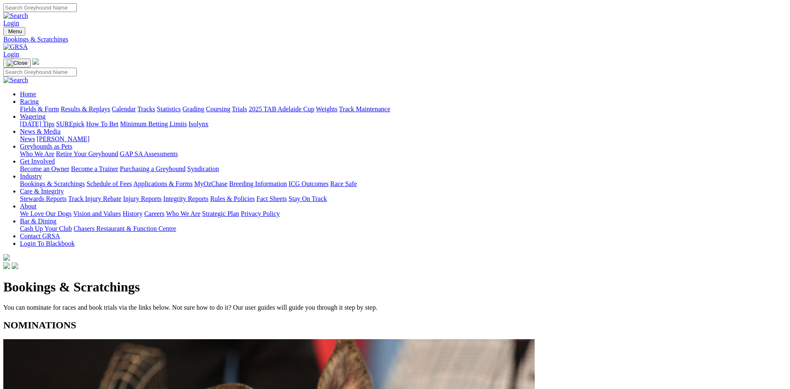 Image resolution: width=790 pixels, height=389 pixels. I want to click on a: Login To Blackbook, so click(47, 243).